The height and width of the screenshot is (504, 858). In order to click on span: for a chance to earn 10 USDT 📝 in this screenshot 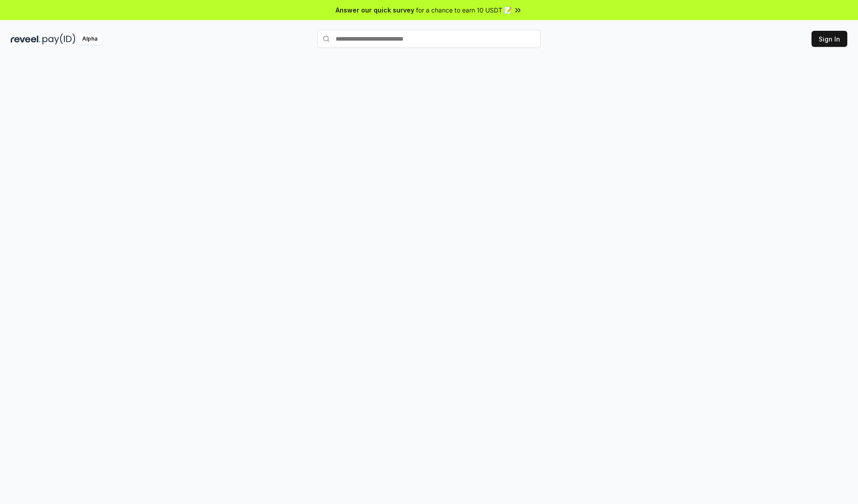, I will do `click(464, 10)`.